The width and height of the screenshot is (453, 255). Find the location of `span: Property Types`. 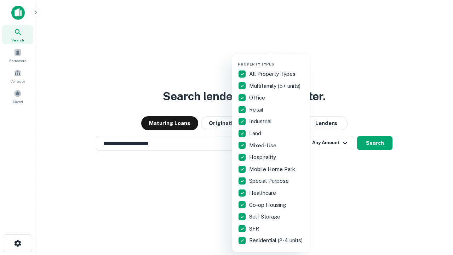

span: Property Types is located at coordinates (256, 64).